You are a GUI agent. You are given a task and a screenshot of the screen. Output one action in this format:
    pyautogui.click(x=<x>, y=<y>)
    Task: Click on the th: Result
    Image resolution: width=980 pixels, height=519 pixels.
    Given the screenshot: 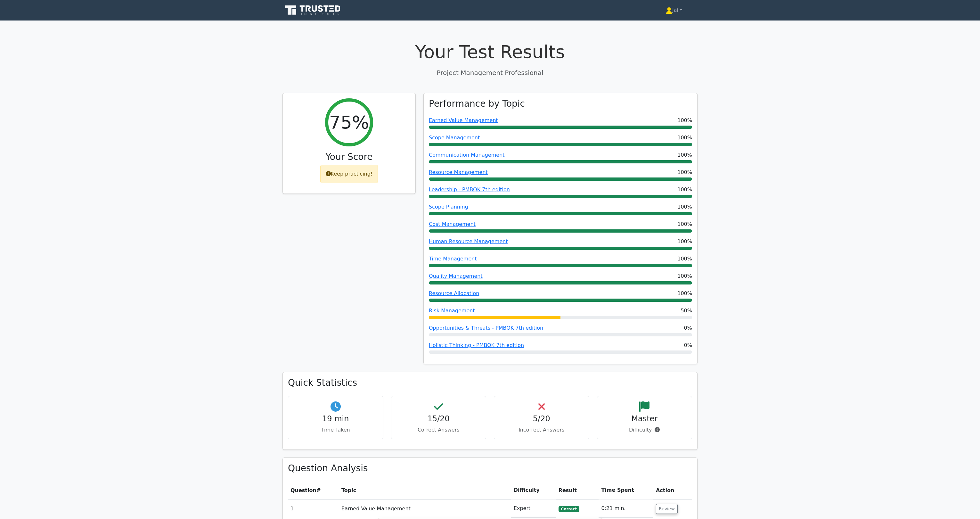 What is the action you would take?
    pyautogui.click(x=578, y=491)
    